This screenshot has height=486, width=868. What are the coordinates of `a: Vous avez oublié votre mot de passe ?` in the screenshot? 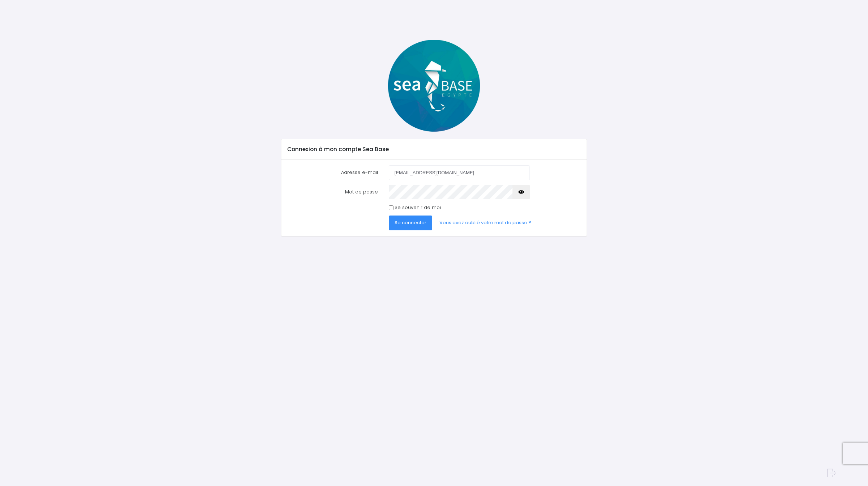 It's located at (485, 222).